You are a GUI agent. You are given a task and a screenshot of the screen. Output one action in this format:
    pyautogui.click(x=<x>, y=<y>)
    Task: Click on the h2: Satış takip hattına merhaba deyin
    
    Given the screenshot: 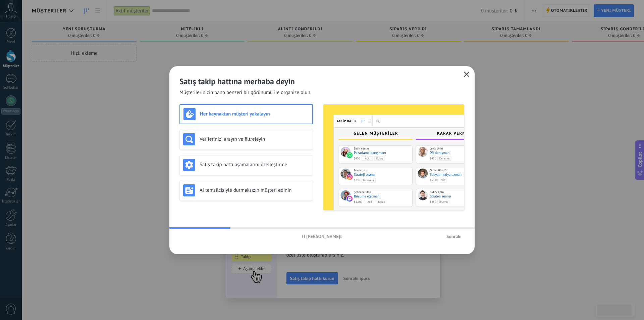 What is the action you would take?
    pyautogui.click(x=322, y=81)
    